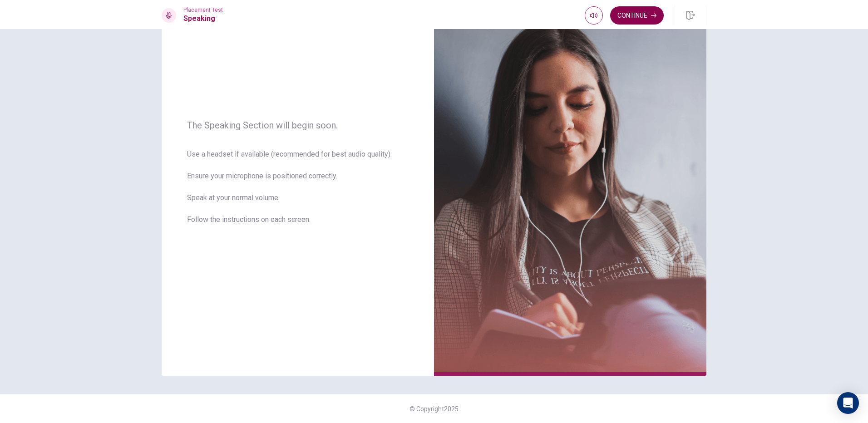 This screenshot has width=868, height=423. What do you see at coordinates (297, 125) in the screenshot?
I see `span: The Speaking Section will begin soon.` at bounding box center [297, 125].